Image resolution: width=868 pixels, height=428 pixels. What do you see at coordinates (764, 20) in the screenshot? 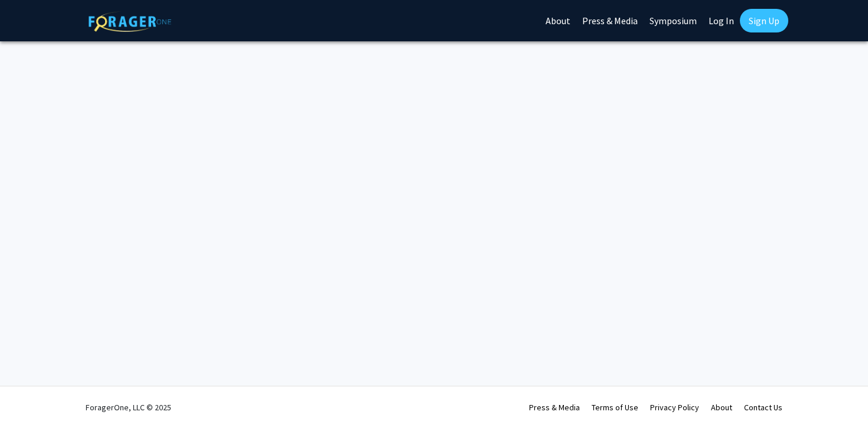
I see `a: Sign Up` at bounding box center [764, 20].